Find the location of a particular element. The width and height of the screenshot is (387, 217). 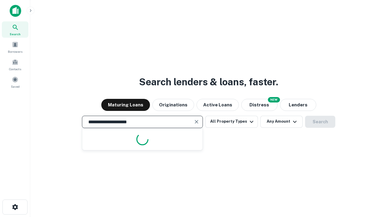

button: Lenders is located at coordinates (298, 105).